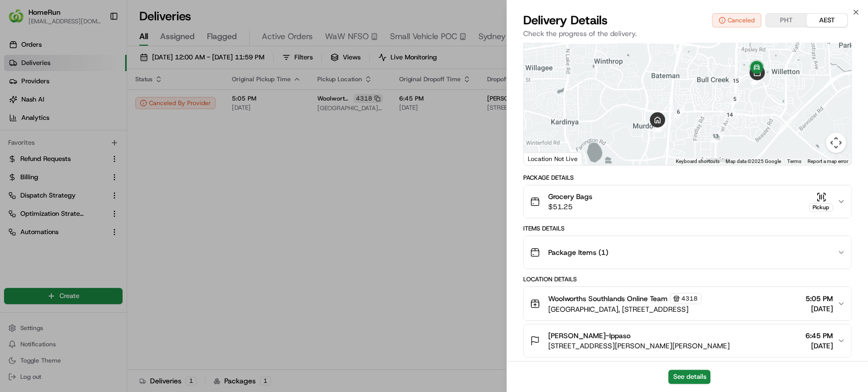 The image size is (868, 392). I want to click on div: 5, so click(735, 99).